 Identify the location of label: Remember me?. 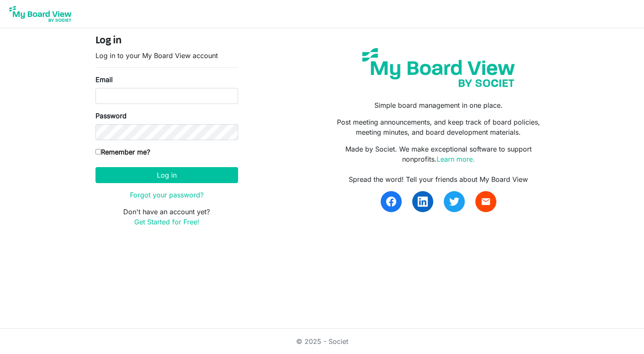
(123, 151).